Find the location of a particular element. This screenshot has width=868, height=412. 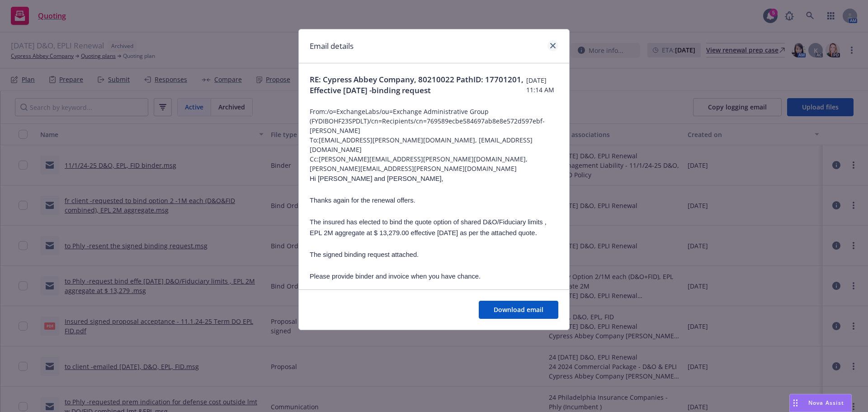

span: The signed binding request attached. is located at coordinates (364, 254).